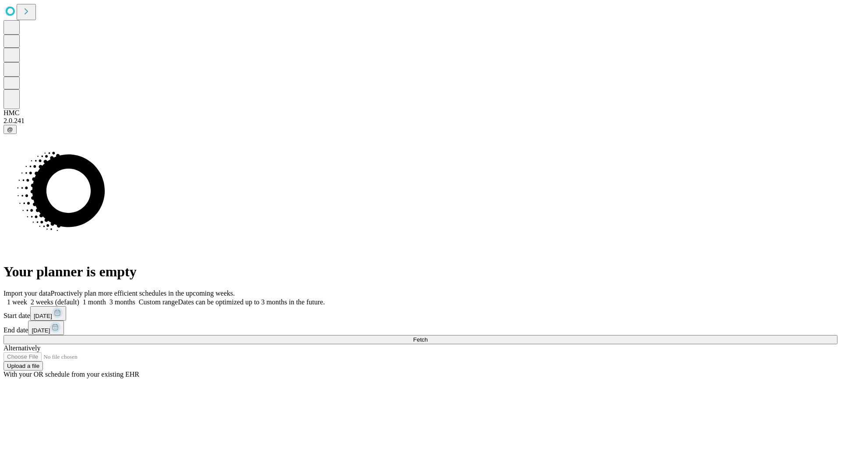 The width and height of the screenshot is (841, 473). I want to click on h1: Your planner is empty, so click(421, 272).